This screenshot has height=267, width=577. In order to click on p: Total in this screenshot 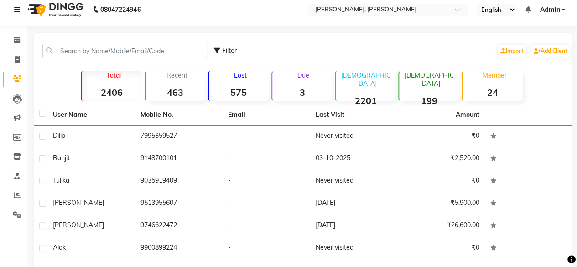, I will do `click(113, 75)`.